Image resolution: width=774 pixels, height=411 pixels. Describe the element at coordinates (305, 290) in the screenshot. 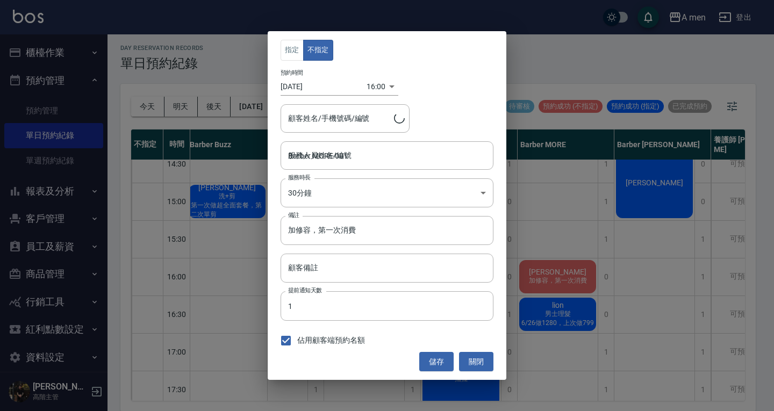

I see `label: 提前通知天數` at that location.